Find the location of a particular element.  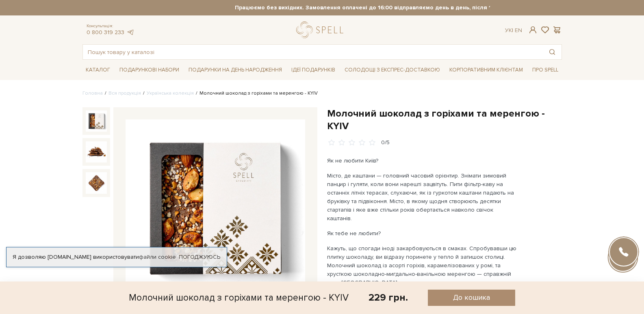

span: До кошика is located at coordinates (471, 297).